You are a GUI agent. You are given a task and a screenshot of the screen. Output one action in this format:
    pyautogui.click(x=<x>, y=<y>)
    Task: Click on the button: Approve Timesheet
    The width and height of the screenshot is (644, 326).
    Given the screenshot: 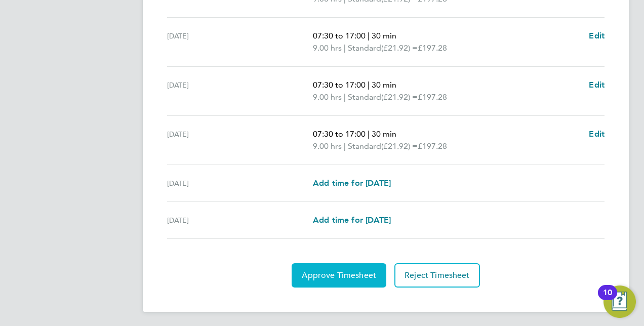 What is the action you would take?
    pyautogui.click(x=338, y=275)
    